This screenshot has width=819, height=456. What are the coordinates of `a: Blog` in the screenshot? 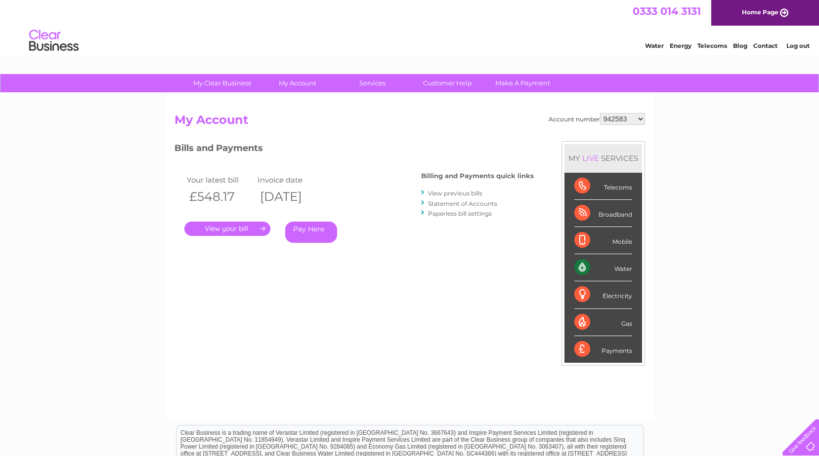 It's located at (739, 45).